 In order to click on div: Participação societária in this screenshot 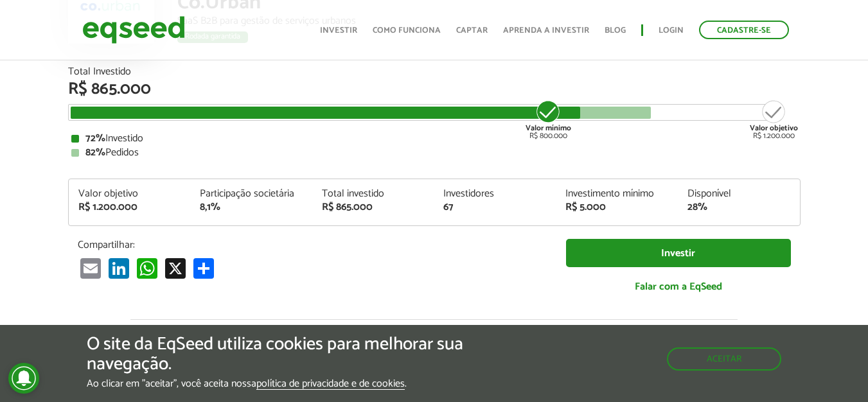, I will do `click(251, 194)`.